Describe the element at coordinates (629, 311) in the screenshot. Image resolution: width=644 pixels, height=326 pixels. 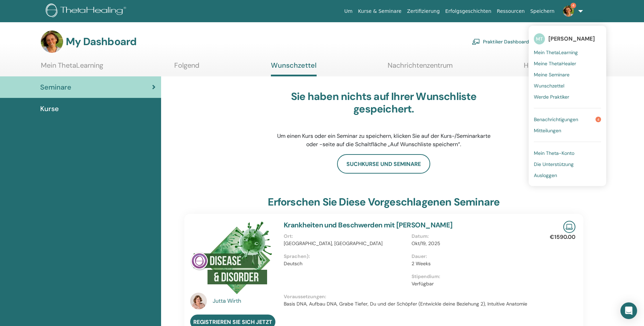
I see `div: Open Intercom Messenger` at that location.